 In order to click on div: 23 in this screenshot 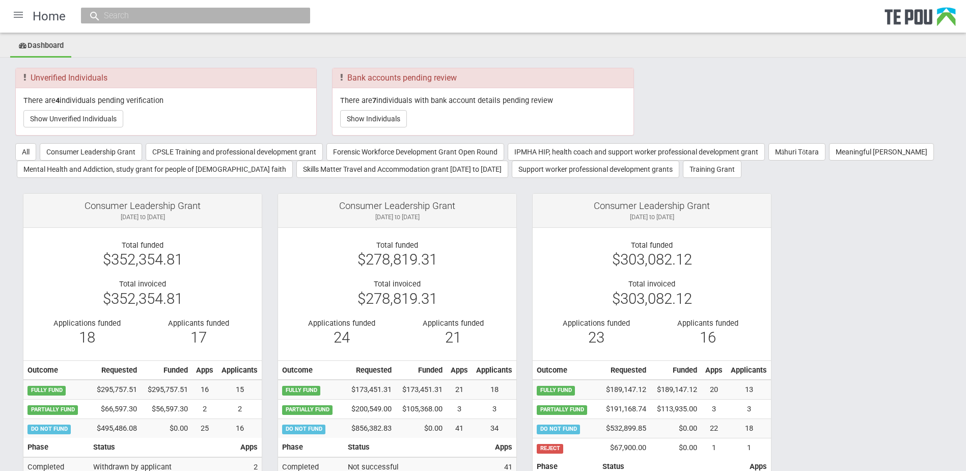, I will do `click(596, 337)`.